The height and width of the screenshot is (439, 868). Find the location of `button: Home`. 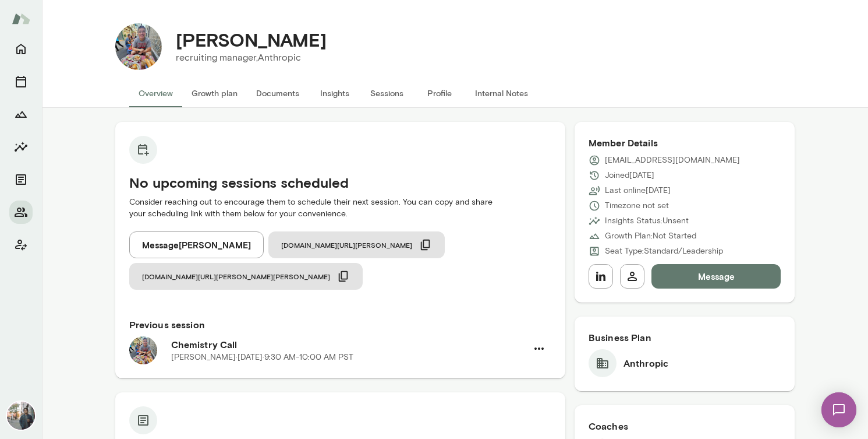

button: Home is located at coordinates (21, 49).